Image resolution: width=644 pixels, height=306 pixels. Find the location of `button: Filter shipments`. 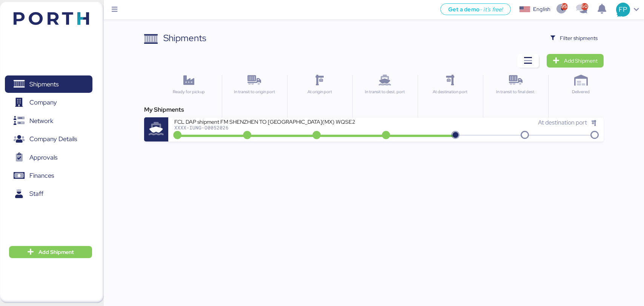

button: Filter shipments is located at coordinates (574, 38).